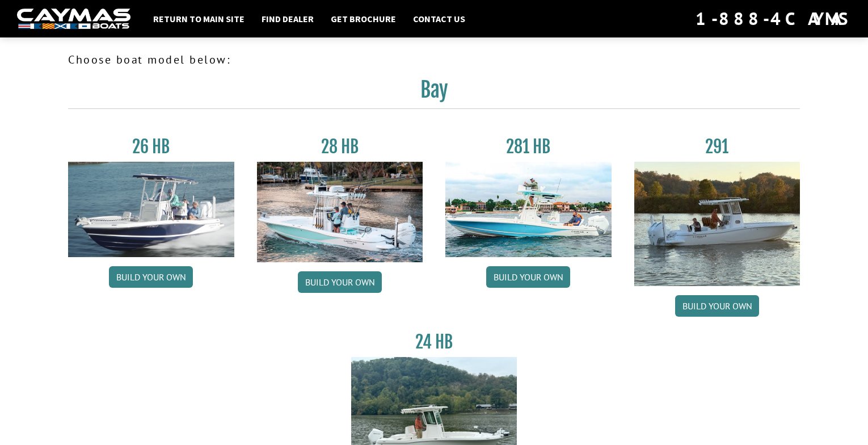 This screenshot has height=445, width=868. I want to click on img: 291_Thumbnail.jpg, so click(718, 223).